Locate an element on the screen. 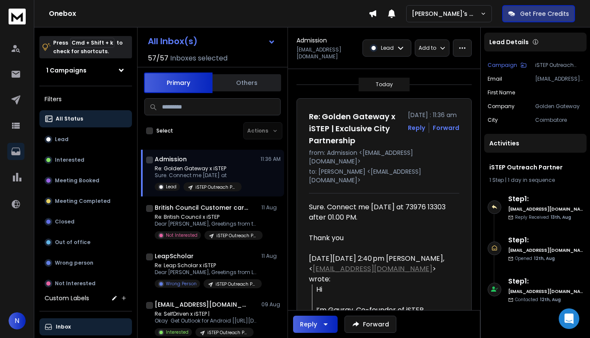 The height and width of the screenshot is (338, 590). p: Wrong person is located at coordinates (74, 263).